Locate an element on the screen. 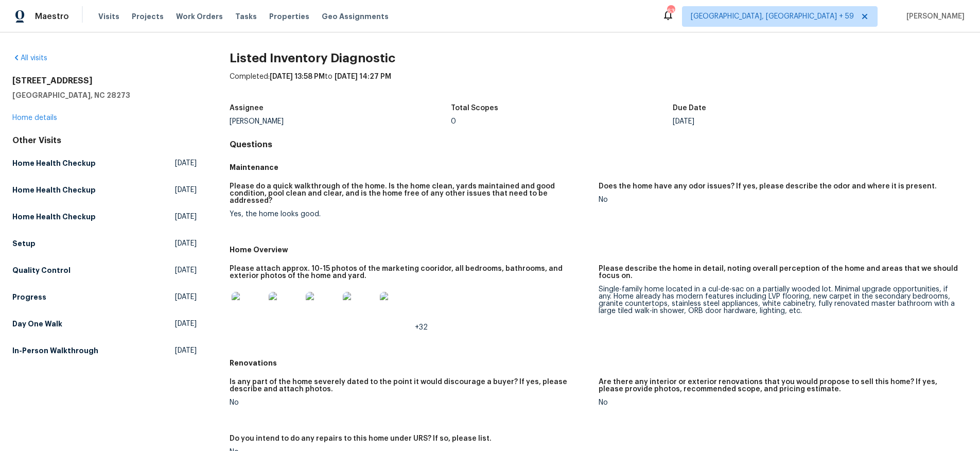  a: Home details is located at coordinates (35, 118).